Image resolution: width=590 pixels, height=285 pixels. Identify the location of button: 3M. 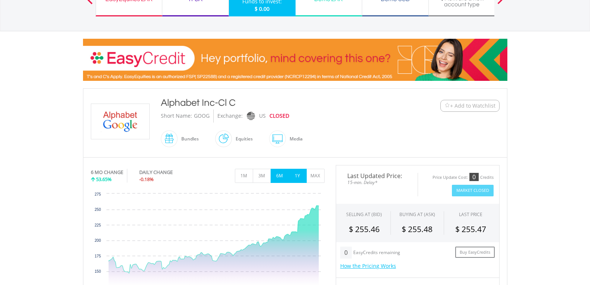
(262, 176).